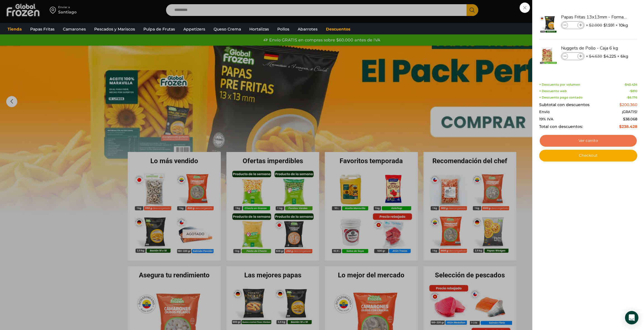 This screenshot has height=330, width=644. I want to click on span: + Descuento por volumen, so click(560, 85).